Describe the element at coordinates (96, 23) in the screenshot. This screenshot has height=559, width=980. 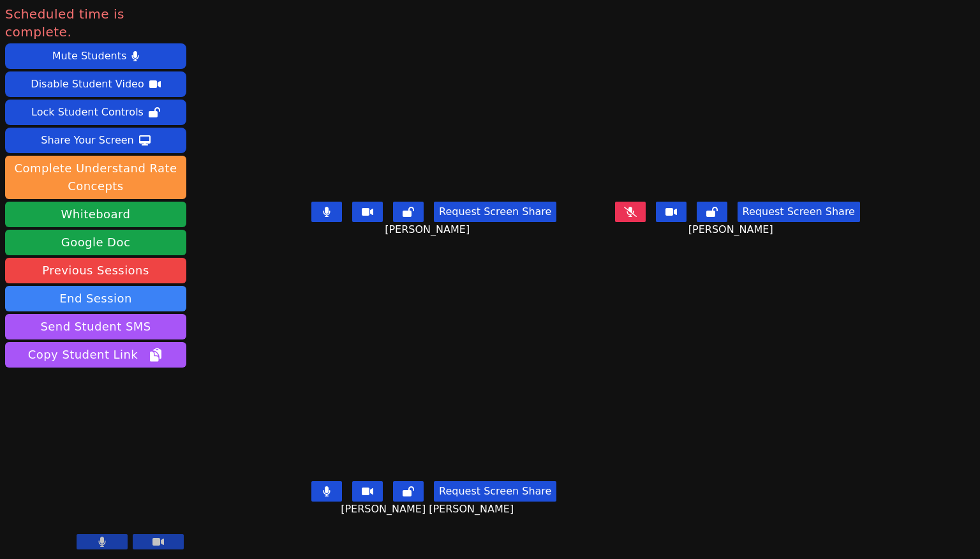
I see `span: Scheduled time is complete.` at that location.